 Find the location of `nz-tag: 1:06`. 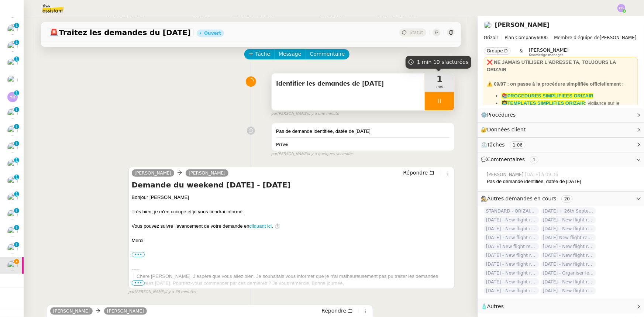

nz-tag: 1:06 is located at coordinates (518, 145).